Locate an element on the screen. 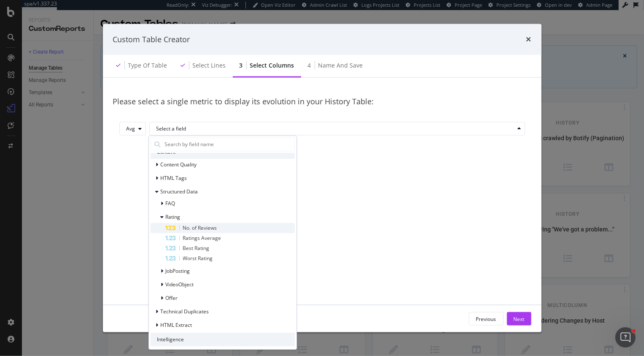 This screenshot has height=356, width=644. div: Please select a single metric to display its evolution in your History Table: is located at coordinates (322, 102).